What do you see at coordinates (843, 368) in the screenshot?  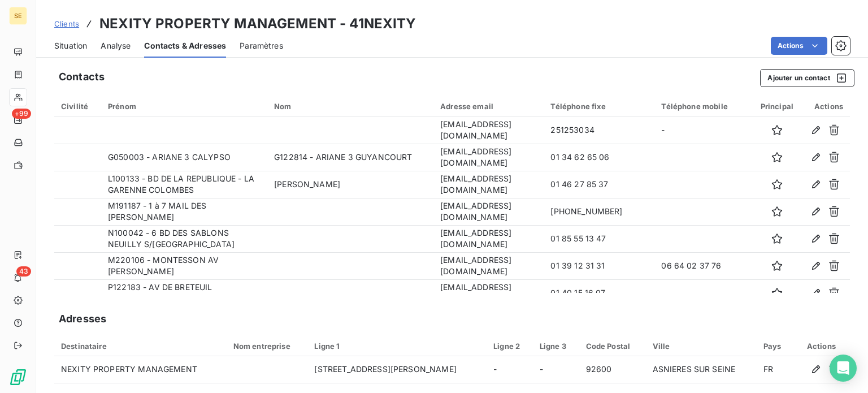 I see `div: Open Intercom Messenger` at bounding box center [843, 368].